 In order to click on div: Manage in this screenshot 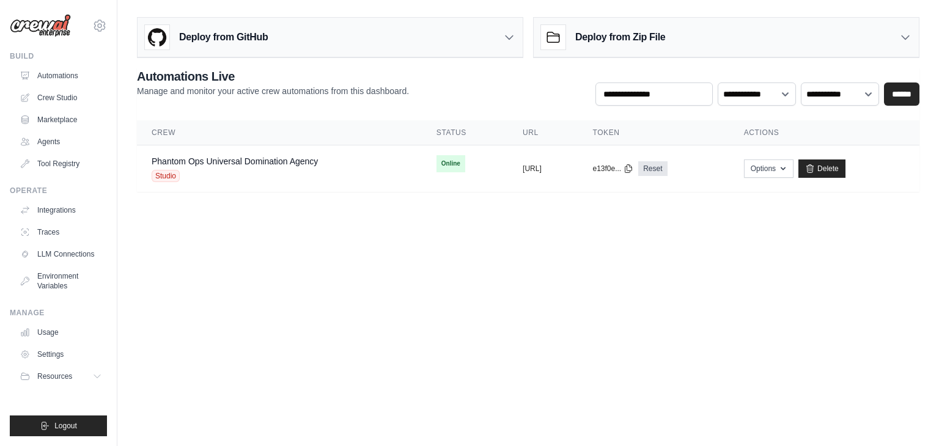, I will do `click(58, 313)`.